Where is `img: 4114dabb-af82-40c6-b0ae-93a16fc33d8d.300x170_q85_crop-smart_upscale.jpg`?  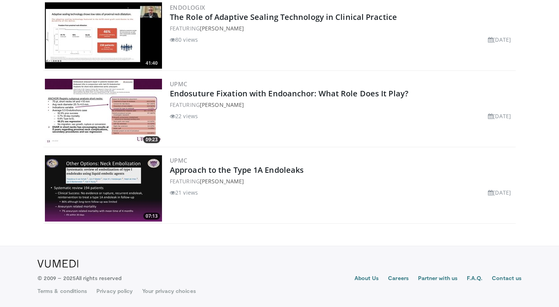
img: 4114dabb-af82-40c6-b0ae-93a16fc33d8d.300x170_q85_crop-smart_upscale.jpg is located at coordinates (104, 189).